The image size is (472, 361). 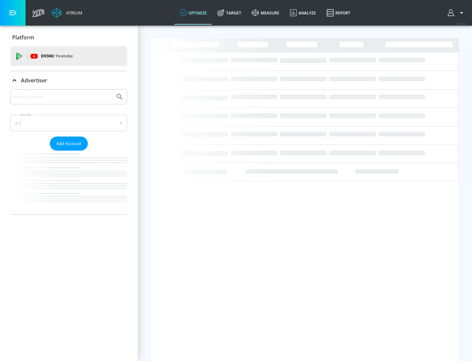 I want to click on p: Platform, so click(x=23, y=37).